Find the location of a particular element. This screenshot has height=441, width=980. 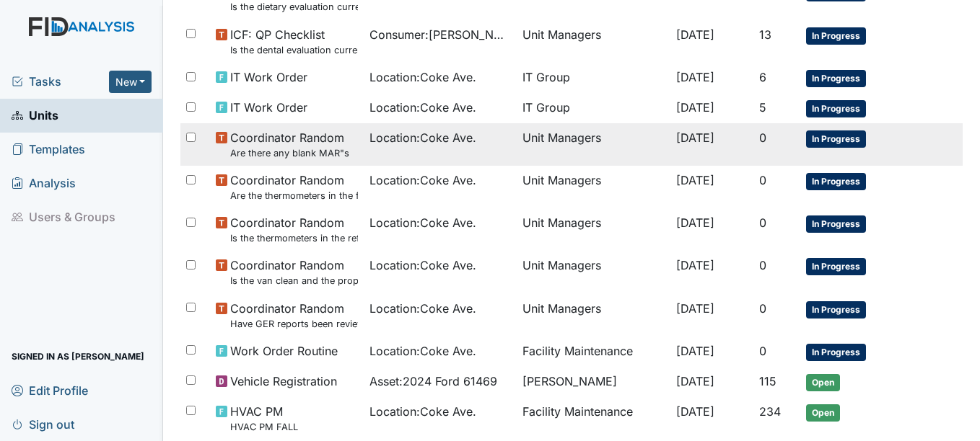

span: Coordinator Random Is the van clean and the proper documentation been stored? is located at coordinates (294, 272).